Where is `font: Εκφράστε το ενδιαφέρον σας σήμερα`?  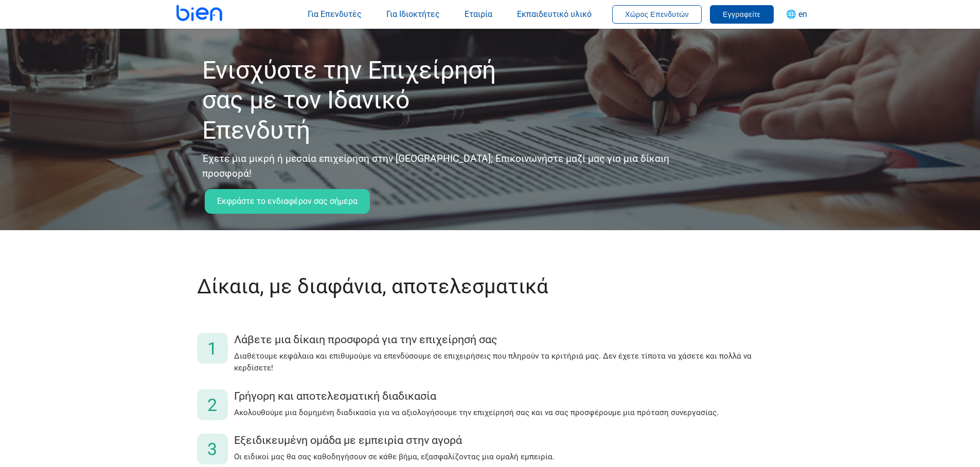
font: Εκφράστε το ενδιαφέρον σας σήμερα is located at coordinates (287, 201).